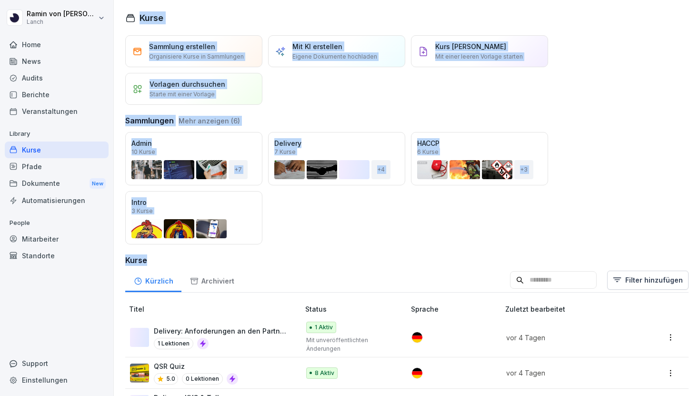 The image size is (700, 396). I want to click on a: Kurse, so click(57, 150).